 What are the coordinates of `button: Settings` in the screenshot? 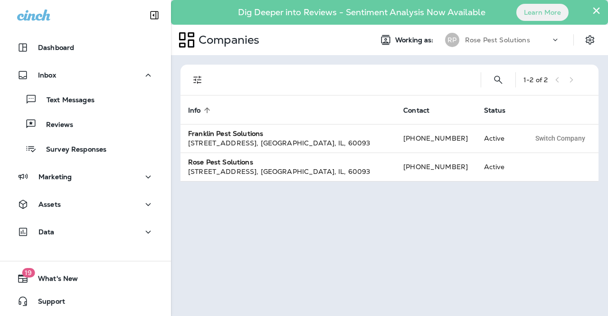 It's located at (590, 40).